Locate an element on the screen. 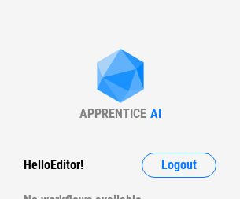 This screenshot has height=199, width=240. button: Logout is located at coordinates (178, 165).